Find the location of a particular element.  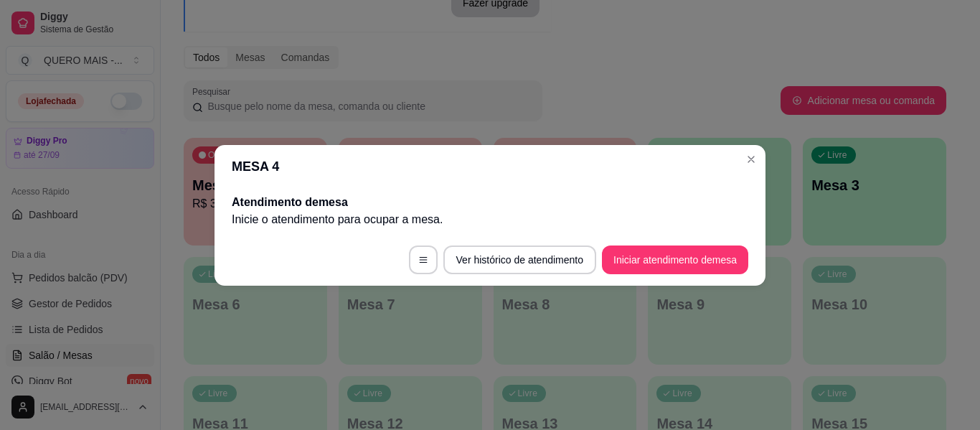

p: Inicie o atendimento para ocupar a mesa . is located at coordinates (490, 220).